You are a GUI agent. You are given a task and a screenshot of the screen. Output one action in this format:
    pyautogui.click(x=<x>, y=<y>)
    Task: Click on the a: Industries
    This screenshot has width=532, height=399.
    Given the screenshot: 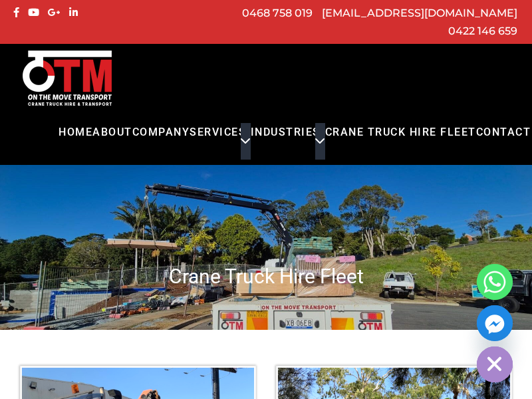 What is the action you would take?
    pyautogui.click(x=285, y=141)
    